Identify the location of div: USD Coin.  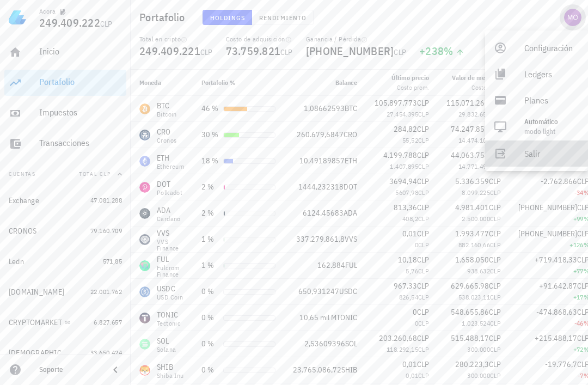
(170, 297).